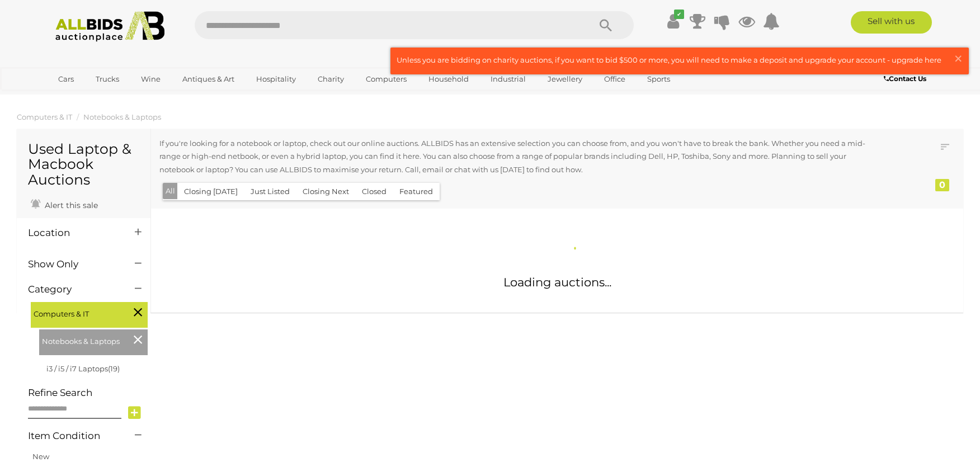 This screenshot has height=467, width=980. I want to click on a: Trucks, so click(108, 79).